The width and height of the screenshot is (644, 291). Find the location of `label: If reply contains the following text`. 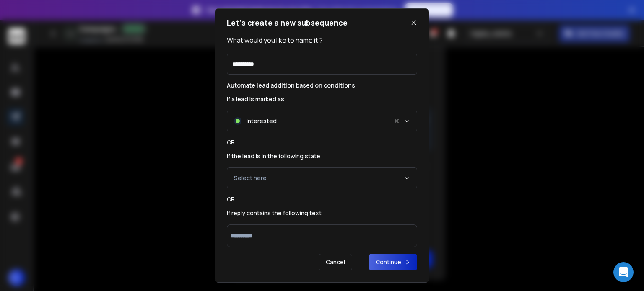

label: If reply contains the following text is located at coordinates (322, 213).